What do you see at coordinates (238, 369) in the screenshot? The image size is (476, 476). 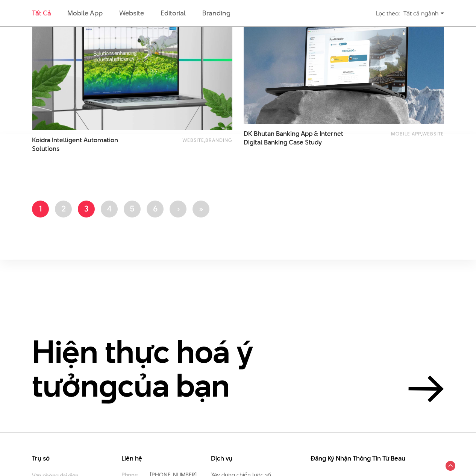 I see `a: Hiện thực hoá ý tưởngcủa bạn` at bounding box center [238, 369].